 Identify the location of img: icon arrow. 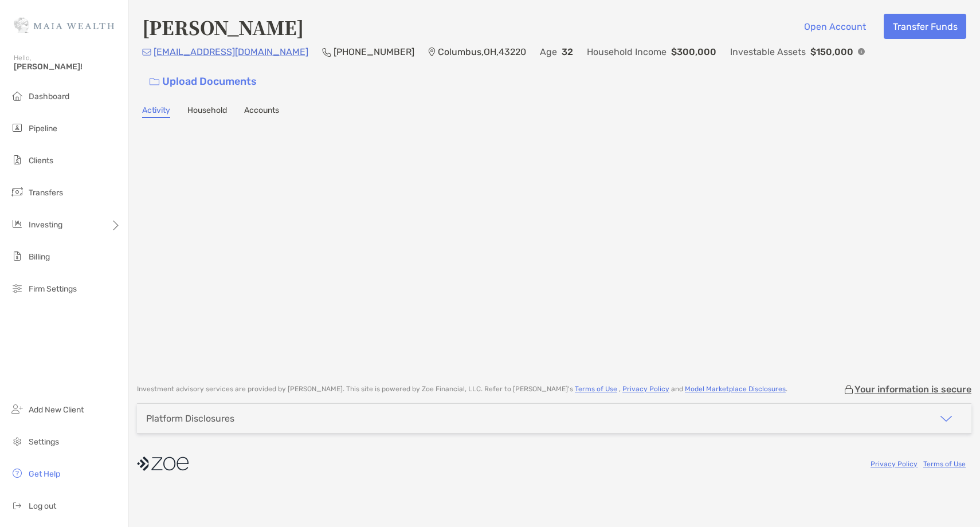
(946, 419).